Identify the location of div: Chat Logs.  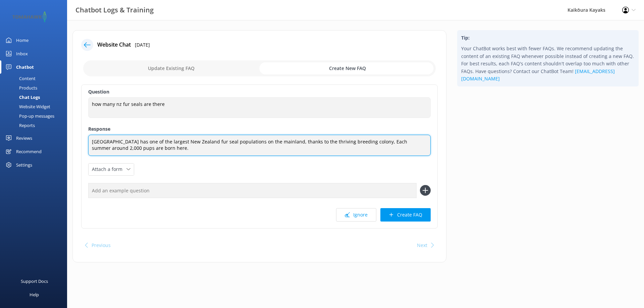
(22, 97).